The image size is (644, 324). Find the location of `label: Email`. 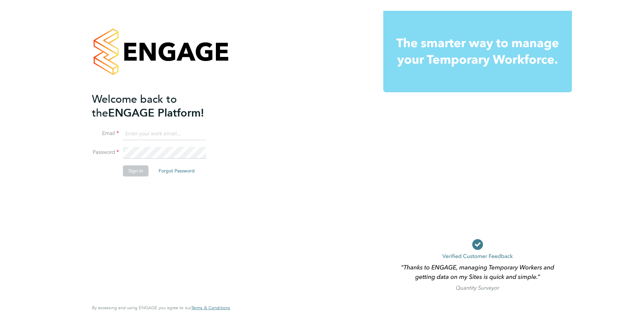

label: Email is located at coordinates (105, 133).